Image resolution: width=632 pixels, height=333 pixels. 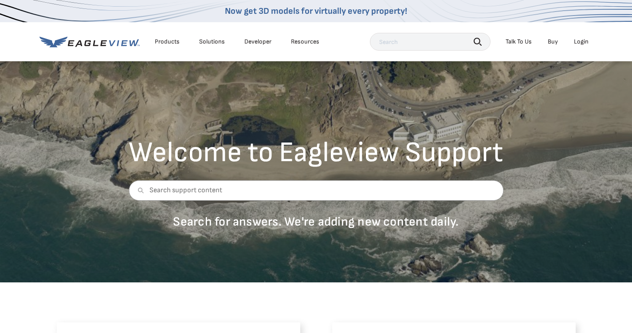 What do you see at coordinates (258, 42) in the screenshot?
I see `a: Developer` at bounding box center [258, 42].